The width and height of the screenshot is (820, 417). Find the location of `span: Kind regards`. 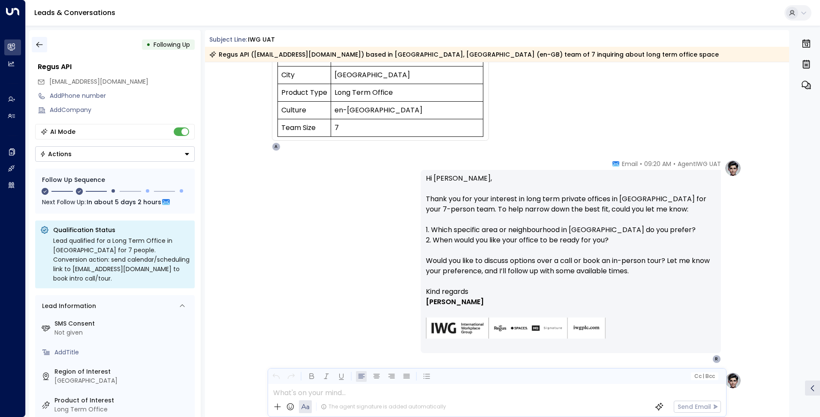

span: Kind regards is located at coordinates (447, 291).